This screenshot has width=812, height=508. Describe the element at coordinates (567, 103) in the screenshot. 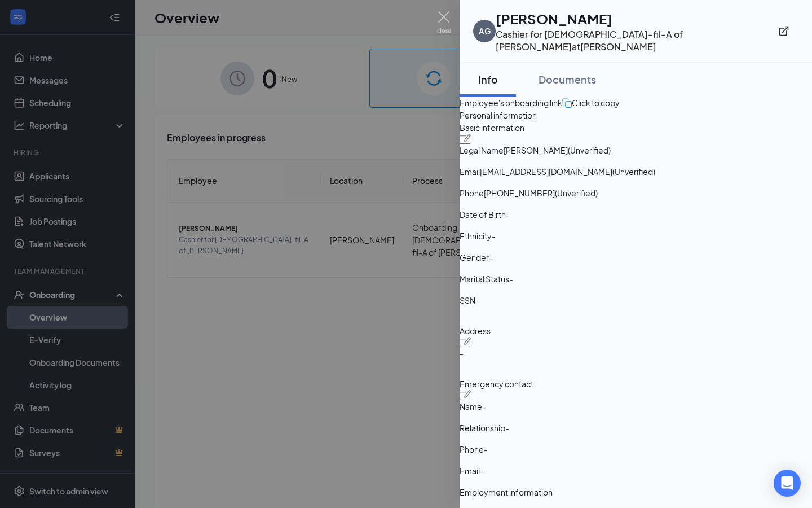

I see `img: click-to-copy.71757273a98fde459dfc.svg` at that location.